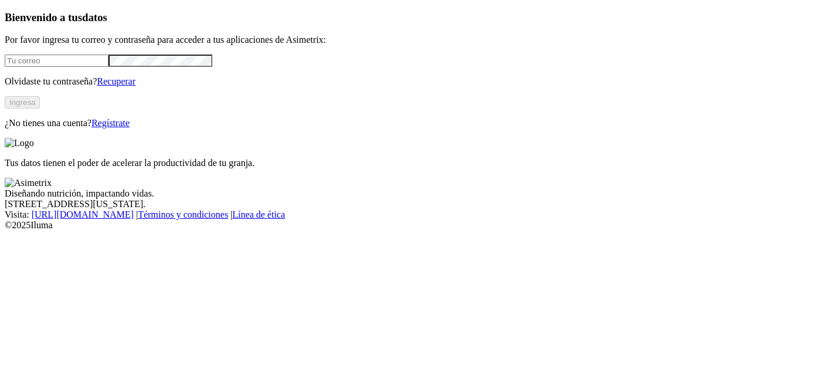 This screenshot has width=819, height=389. I want to click on input: Tu correo, so click(56, 60).